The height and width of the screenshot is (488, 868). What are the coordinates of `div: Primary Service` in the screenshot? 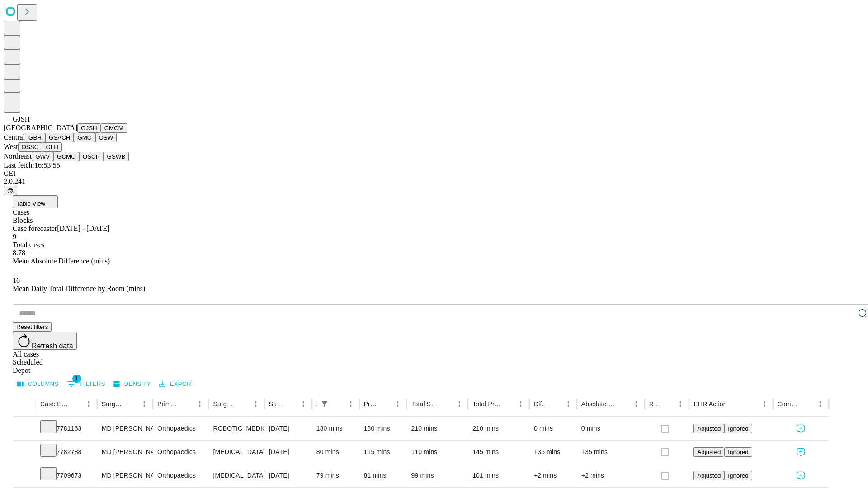 It's located at (168, 404).